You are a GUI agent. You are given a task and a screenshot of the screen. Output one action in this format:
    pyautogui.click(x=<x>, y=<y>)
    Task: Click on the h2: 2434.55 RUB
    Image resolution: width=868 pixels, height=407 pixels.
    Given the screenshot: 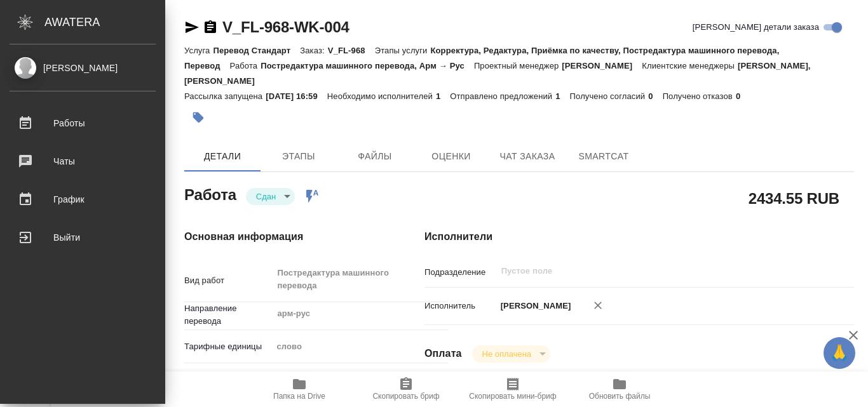 What is the action you would take?
    pyautogui.click(x=793, y=198)
    